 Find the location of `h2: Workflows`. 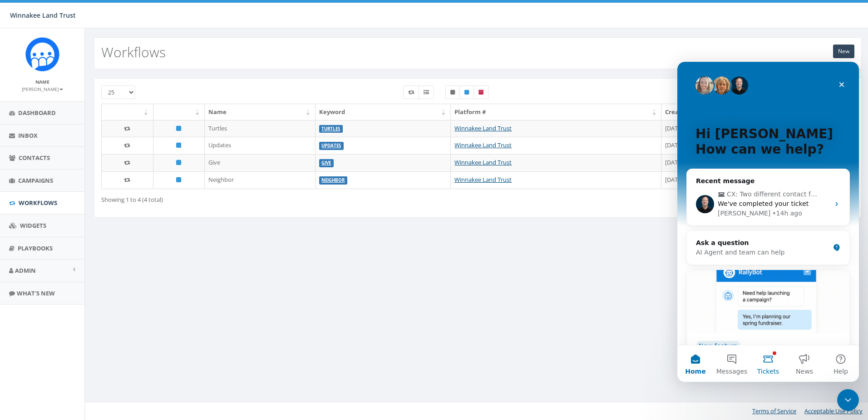

h2: Workflows is located at coordinates (133, 52).